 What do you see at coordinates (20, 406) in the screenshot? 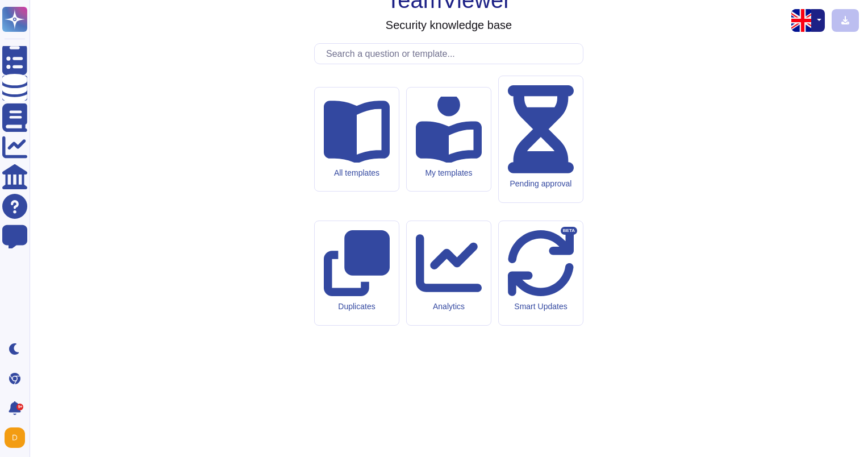
I see `div: 9+` at bounding box center [20, 406].